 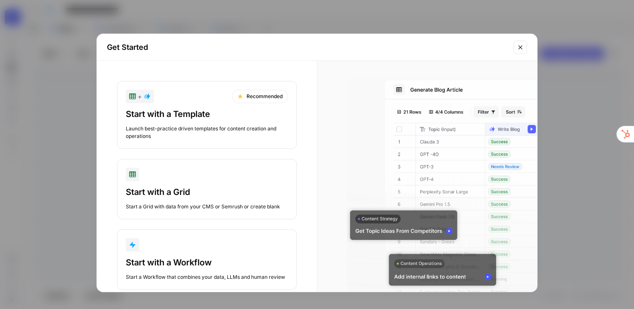 What do you see at coordinates (207, 132) in the screenshot?
I see `div: Launch best-practice driven templates for content creation and operations` at bounding box center [207, 132].